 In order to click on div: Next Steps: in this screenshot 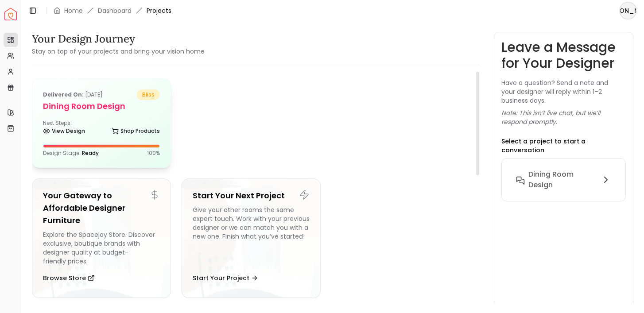, I will do `click(101, 128)`.